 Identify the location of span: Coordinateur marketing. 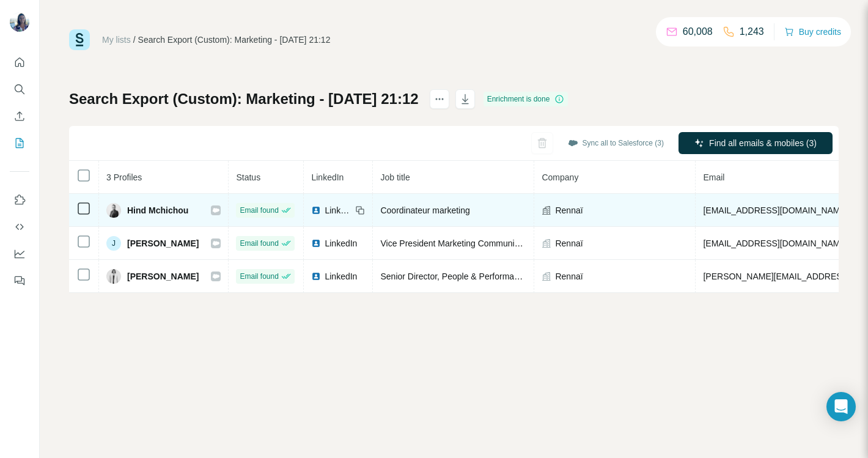
(425, 210).